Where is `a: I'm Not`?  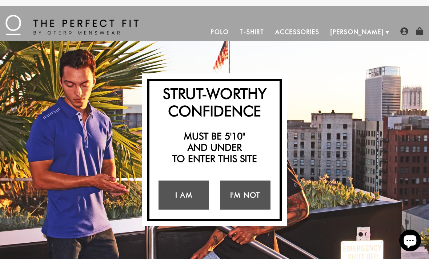
a: I'm Not is located at coordinates (245, 195).